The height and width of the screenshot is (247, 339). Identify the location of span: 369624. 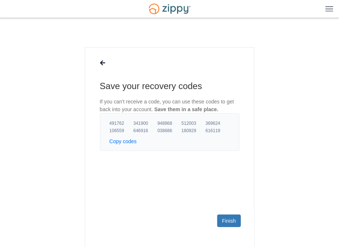
(217, 123).